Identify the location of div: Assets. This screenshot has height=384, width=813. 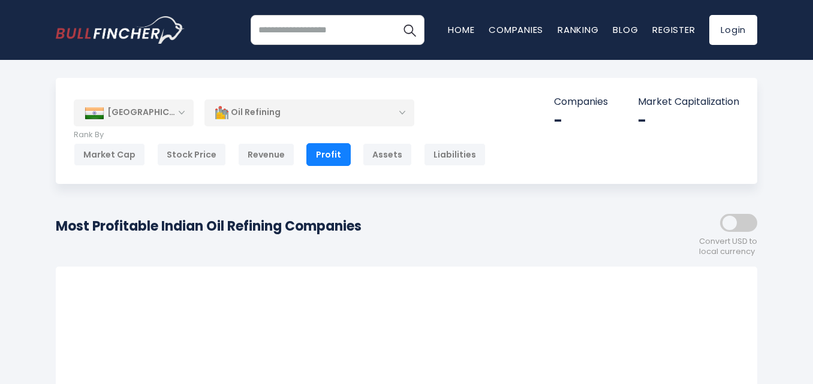
(387, 155).